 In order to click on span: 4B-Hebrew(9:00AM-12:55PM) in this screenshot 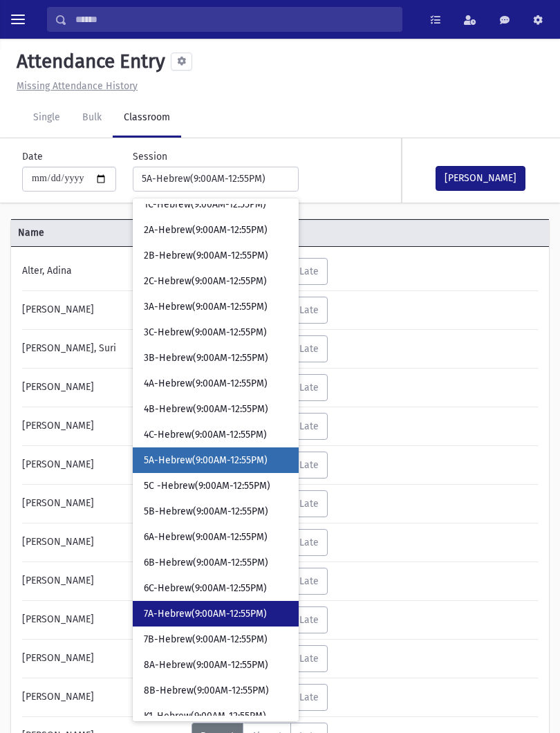, I will do `click(206, 409)`.